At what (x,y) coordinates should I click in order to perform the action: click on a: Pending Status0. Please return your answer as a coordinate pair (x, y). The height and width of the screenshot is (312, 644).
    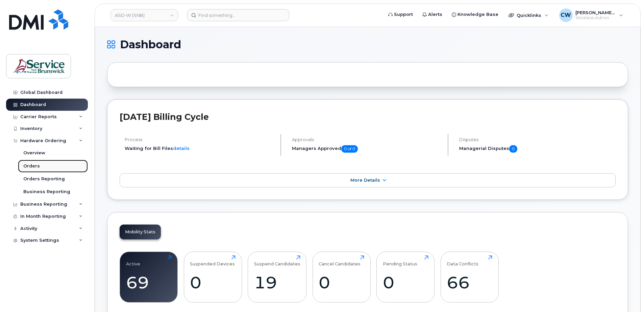
    Looking at the image, I should click on (405, 277).